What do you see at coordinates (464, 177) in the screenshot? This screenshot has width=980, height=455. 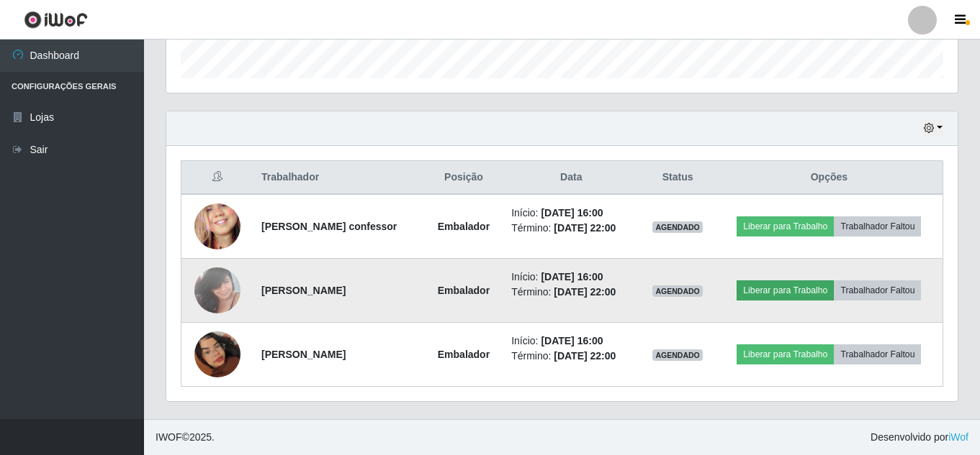 I see `th: Posição` at bounding box center [464, 177].